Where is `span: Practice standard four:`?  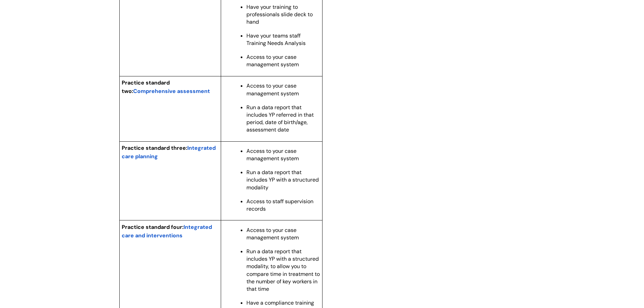
span: Practice standard four: is located at coordinates (153, 226).